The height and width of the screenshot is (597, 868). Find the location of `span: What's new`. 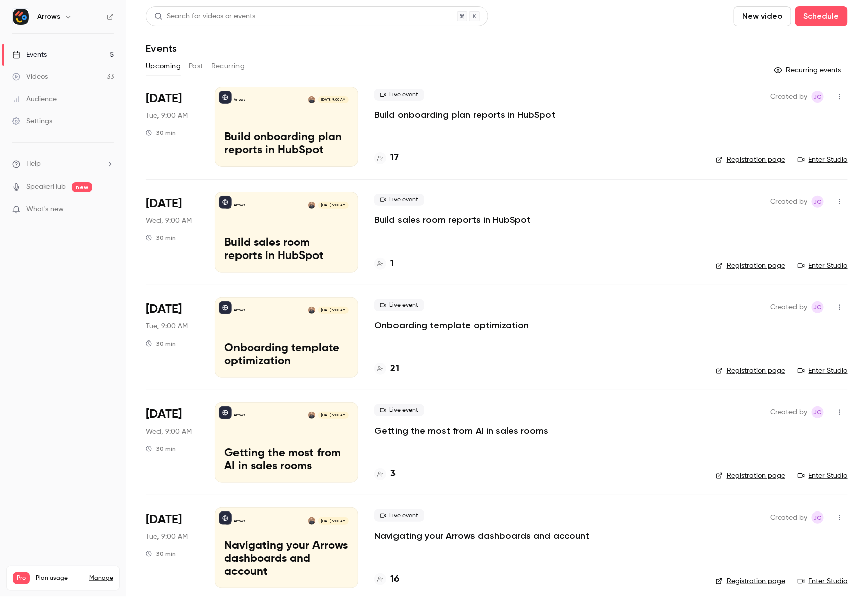

span: What's new is located at coordinates (45, 209).